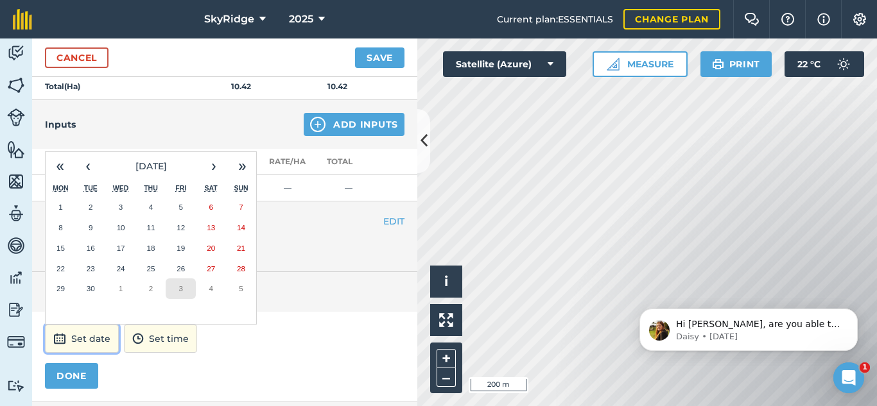  What do you see at coordinates (446, 282) in the screenshot?
I see `button: i` at bounding box center [446, 282].